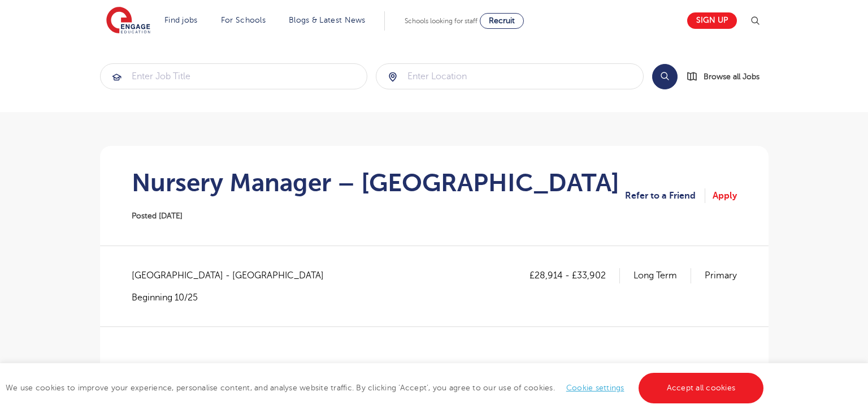 The image size is (868, 413). What do you see at coordinates (327, 20) in the screenshot?
I see `a: Blogs & Latest News` at bounding box center [327, 20].